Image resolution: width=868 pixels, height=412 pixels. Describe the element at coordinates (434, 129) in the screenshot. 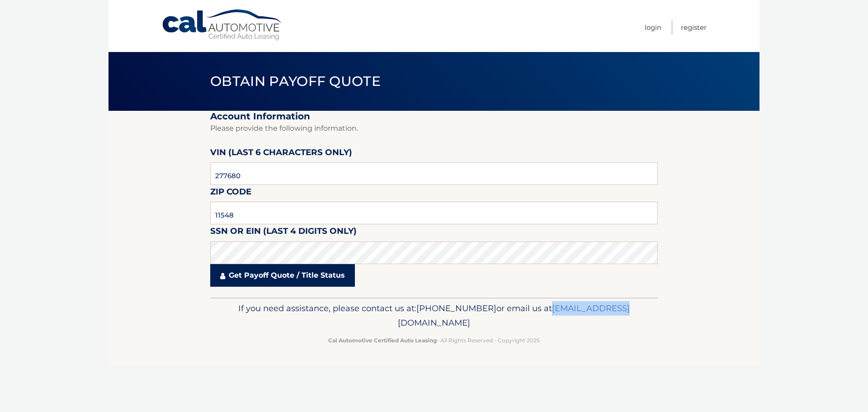

I see `p: Please provide the following information.` at that location.